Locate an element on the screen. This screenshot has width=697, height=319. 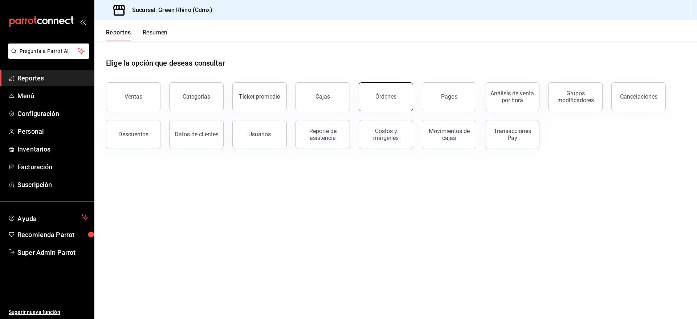
span: Sugerir nueva función is located at coordinates (48, 313).